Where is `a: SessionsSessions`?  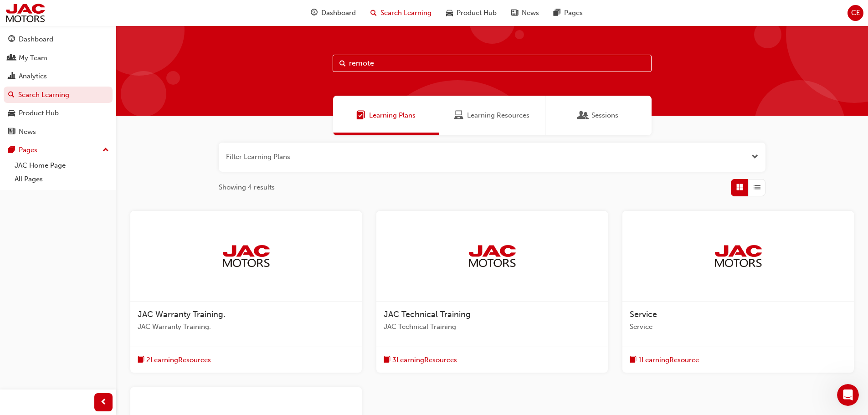 a: SessionsSessions is located at coordinates (599, 115).